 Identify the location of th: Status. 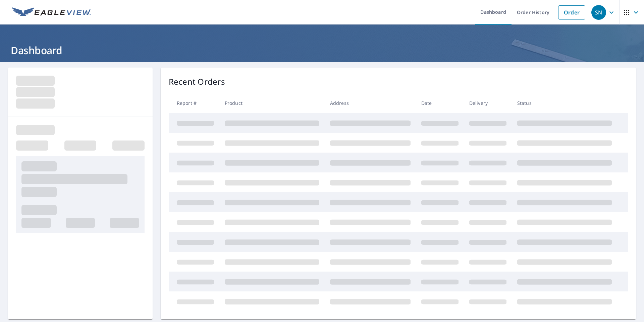
(564, 103).